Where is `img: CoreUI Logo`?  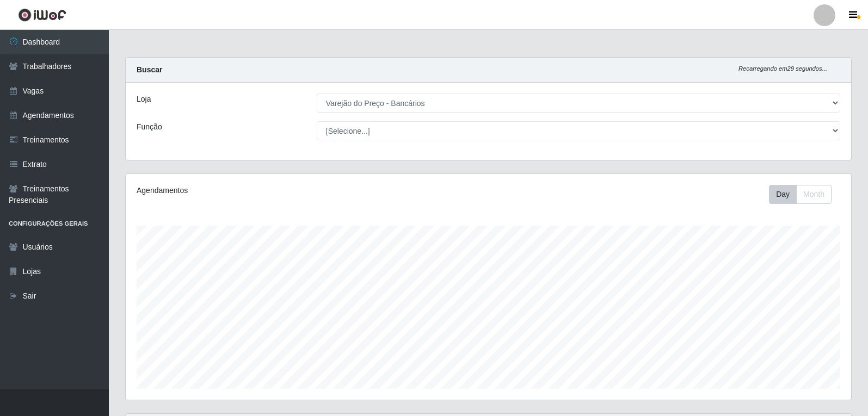
img: CoreUI Logo is located at coordinates (42, 15).